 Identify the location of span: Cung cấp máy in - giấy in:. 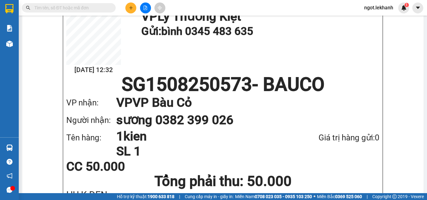
(209, 197).